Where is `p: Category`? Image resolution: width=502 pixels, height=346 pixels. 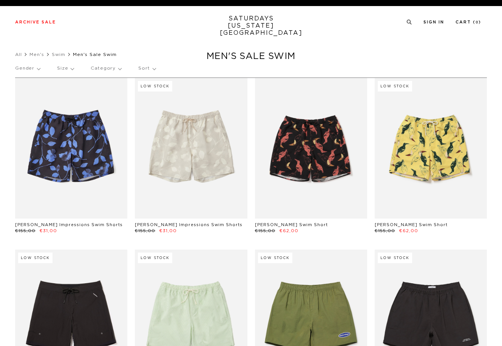
p: Category is located at coordinates (106, 68).